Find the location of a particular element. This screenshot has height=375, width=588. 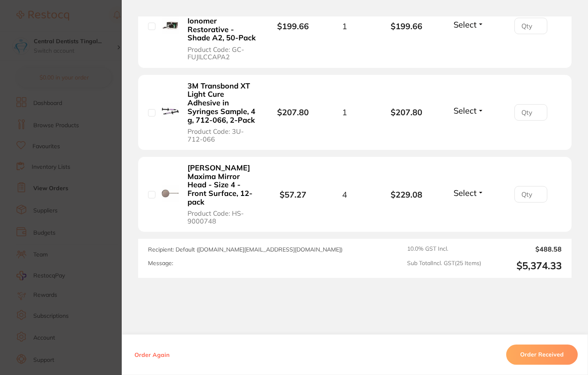

output: $5,374.33 is located at coordinates (525, 266).